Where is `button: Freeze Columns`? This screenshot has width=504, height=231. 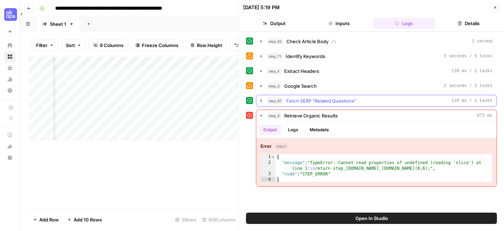 button: Freeze Columns is located at coordinates (157, 45).